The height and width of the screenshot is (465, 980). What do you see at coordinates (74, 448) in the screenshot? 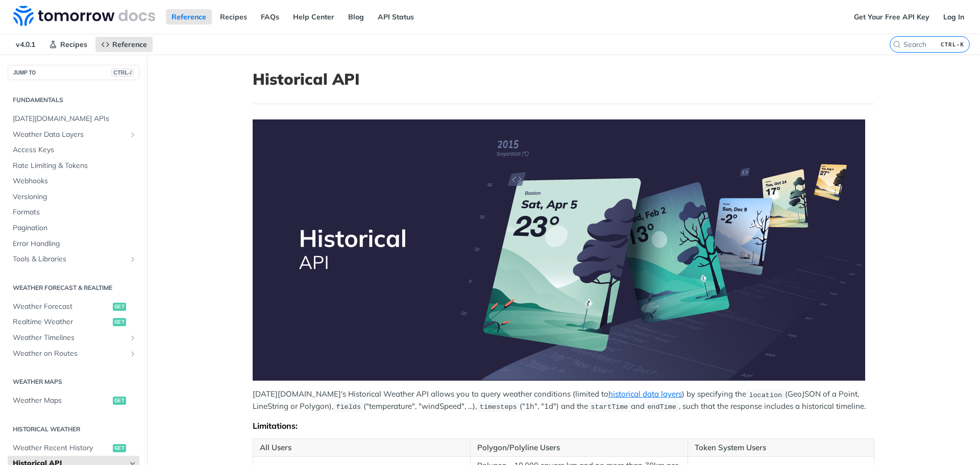
I see `a: Weather Recent Historyget` at bounding box center [74, 448].